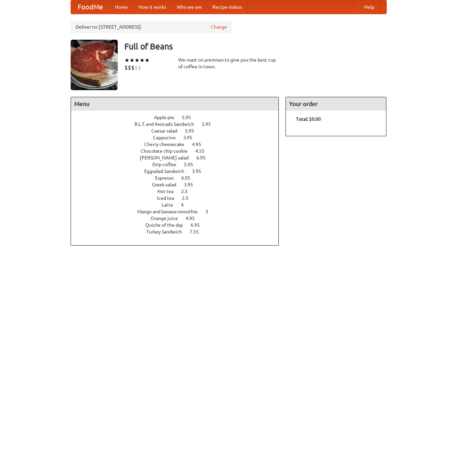  What do you see at coordinates (167, 117) in the screenshot?
I see `span: Apple pie` at bounding box center [167, 117].